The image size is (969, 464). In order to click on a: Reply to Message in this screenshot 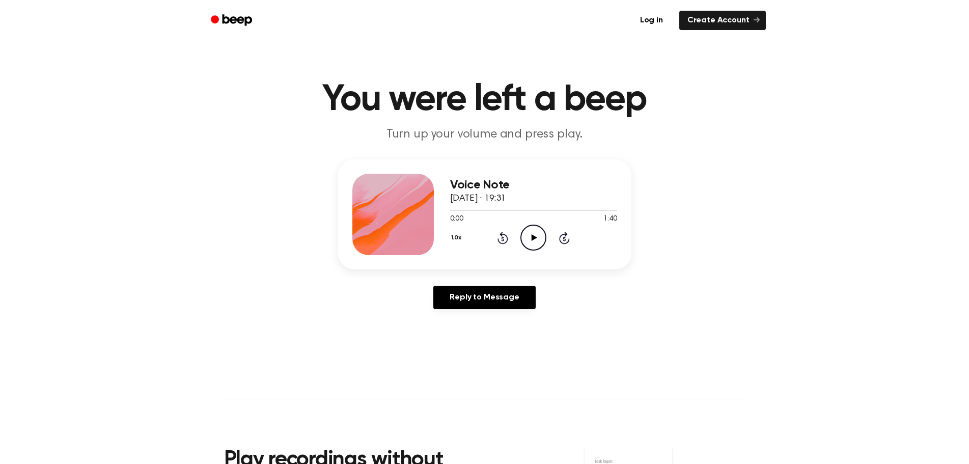, I will do `click(484, 297)`.